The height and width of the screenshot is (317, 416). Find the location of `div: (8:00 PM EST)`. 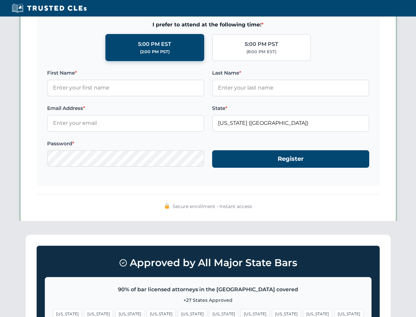

div: (8:00 PM EST) is located at coordinates (261, 52).